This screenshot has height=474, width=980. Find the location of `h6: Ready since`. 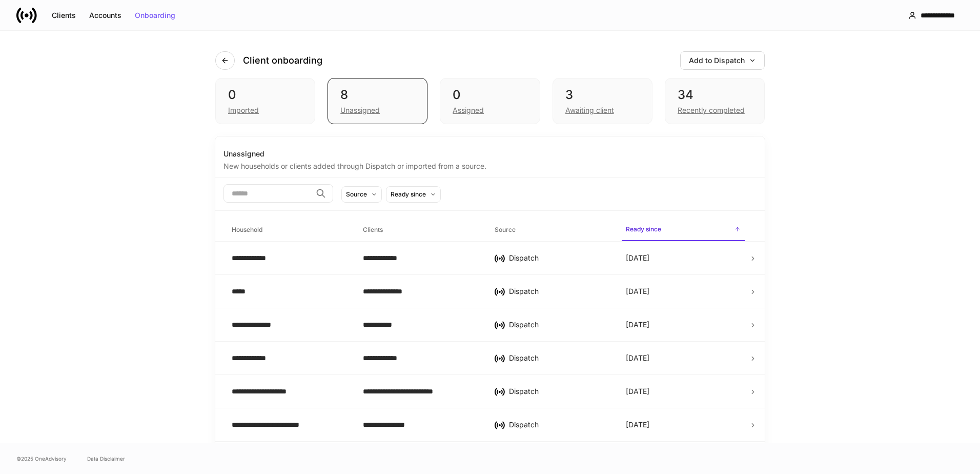

h6: Ready since is located at coordinates (643, 229).